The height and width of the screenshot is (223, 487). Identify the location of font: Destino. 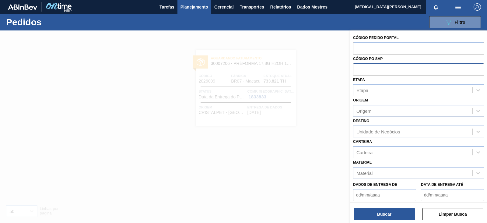
(361, 121).